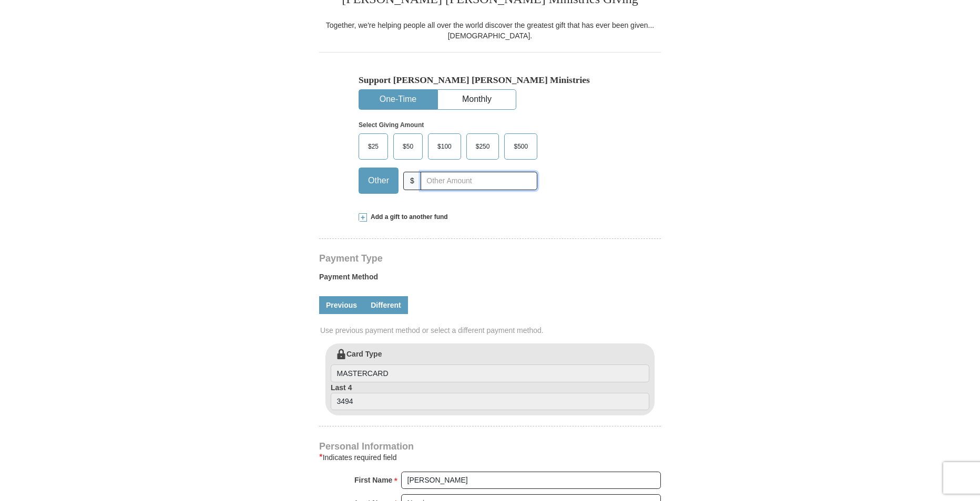 The image size is (980, 501). Describe the element at coordinates (373, 147) in the screenshot. I see `span: $25` at that location.